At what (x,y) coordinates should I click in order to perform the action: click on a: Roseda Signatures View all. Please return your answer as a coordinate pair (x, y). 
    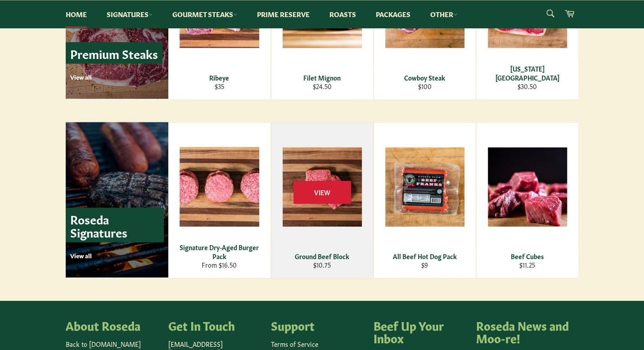
    Looking at the image, I should click on (117, 199).